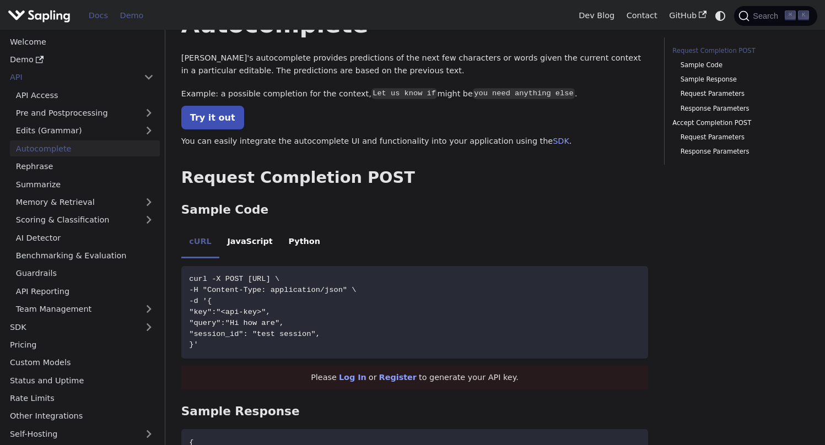 The height and width of the screenshot is (445, 825). I want to click on a: API, so click(71, 77).